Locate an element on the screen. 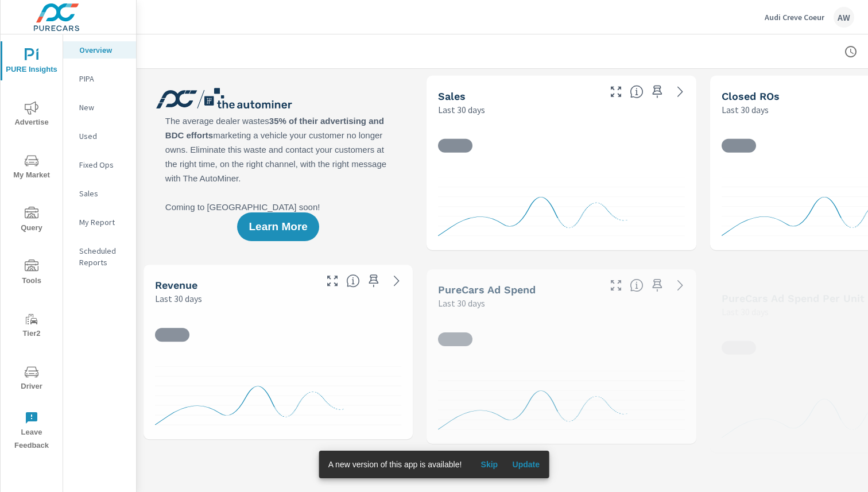  p: Audi Creve Coeur is located at coordinates (794, 17).